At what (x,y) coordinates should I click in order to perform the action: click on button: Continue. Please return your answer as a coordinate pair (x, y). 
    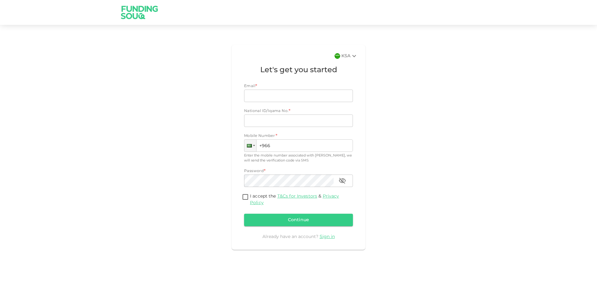
    Looking at the image, I should click on (298, 220).